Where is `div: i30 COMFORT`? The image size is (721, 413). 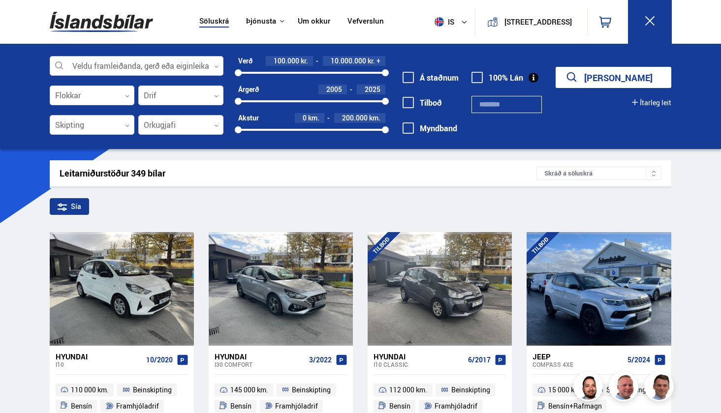
div: i30 COMFORT is located at coordinates (260, 365).